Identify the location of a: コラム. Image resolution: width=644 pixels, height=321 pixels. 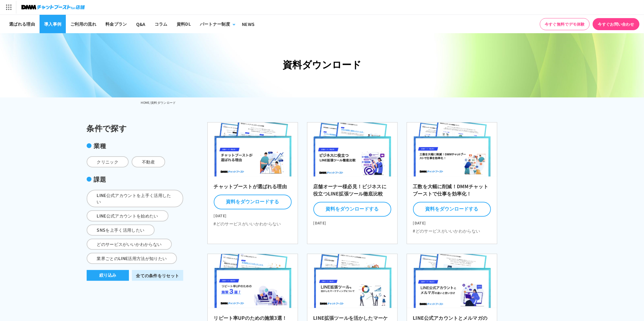
(161, 24).